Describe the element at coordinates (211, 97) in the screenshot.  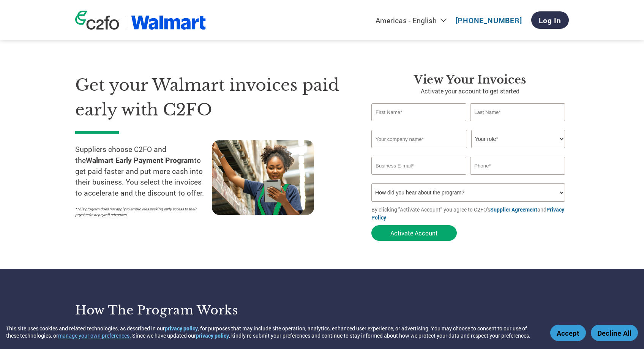
I see `h1: Get your Walmart invoices paid early with C2FO` at that location.